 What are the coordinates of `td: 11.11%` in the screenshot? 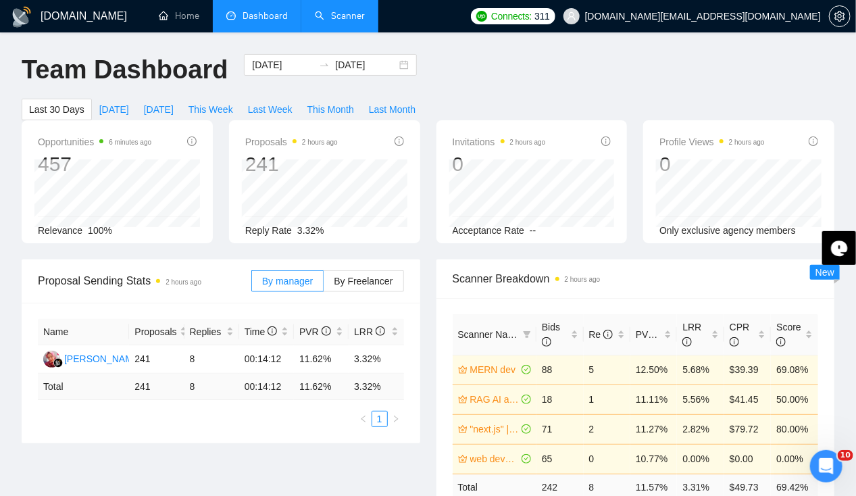 It's located at (654, 399).